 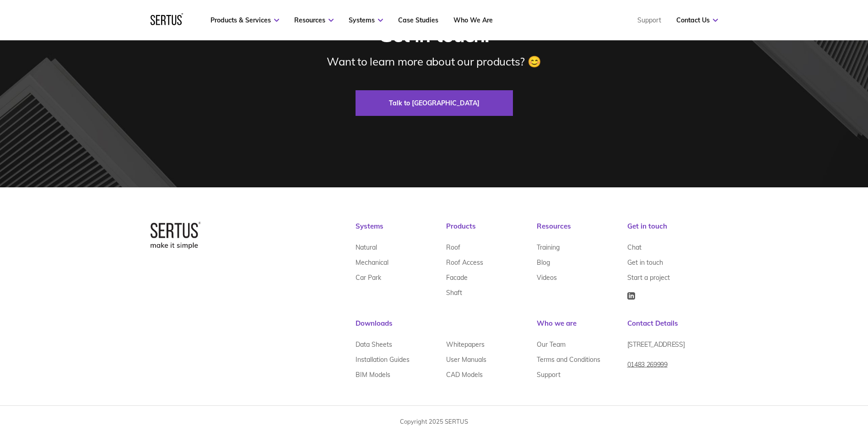 What do you see at coordinates (465, 374) in the screenshot?
I see `a: CAD Models` at bounding box center [465, 374].